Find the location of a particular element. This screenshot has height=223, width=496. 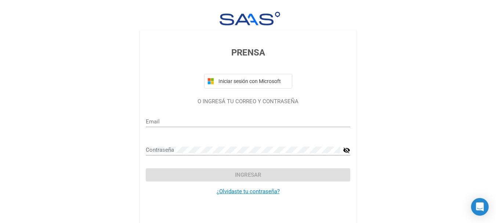

a: ¿Olvidaste tu contraseña? is located at coordinates (248, 191).